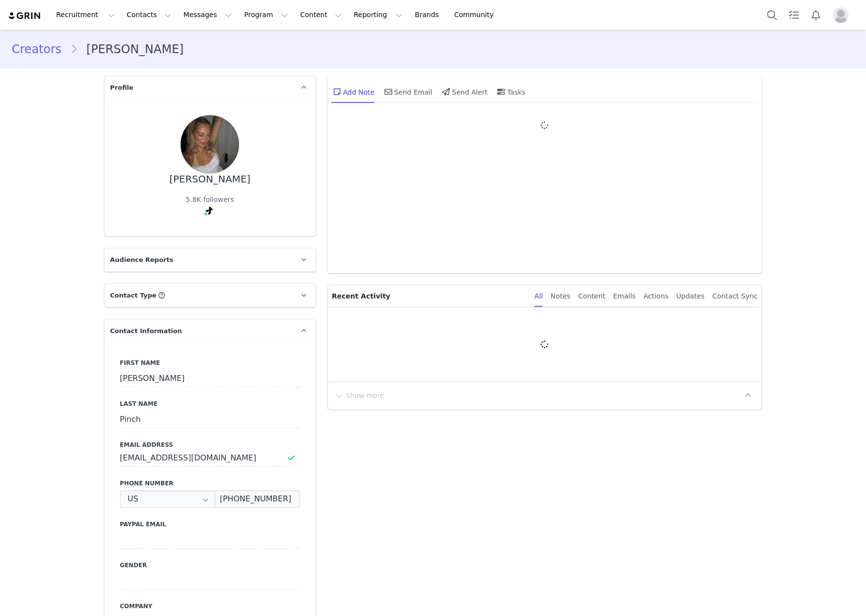 Image resolution: width=866 pixels, height=616 pixels. I want to click on button: Recruitment, so click(85, 14).